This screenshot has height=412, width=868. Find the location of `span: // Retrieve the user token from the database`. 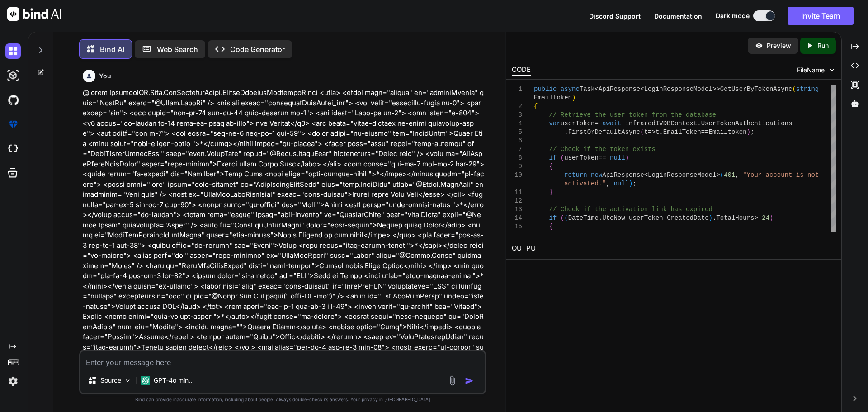

span: // Retrieve the user token from the database is located at coordinates (632, 115).